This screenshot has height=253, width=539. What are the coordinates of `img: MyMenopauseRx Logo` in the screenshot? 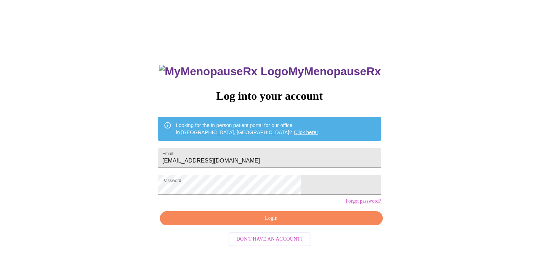 It's located at (224, 71).